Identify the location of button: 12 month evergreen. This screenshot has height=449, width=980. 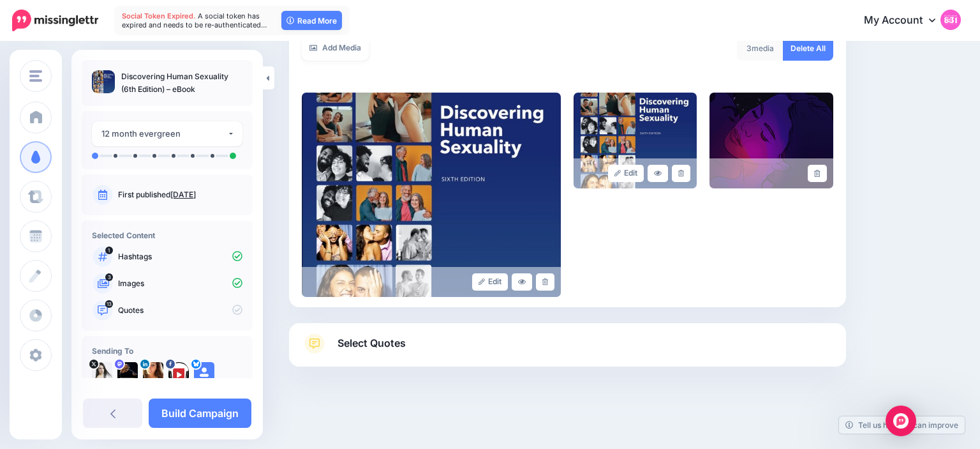
(167, 134).